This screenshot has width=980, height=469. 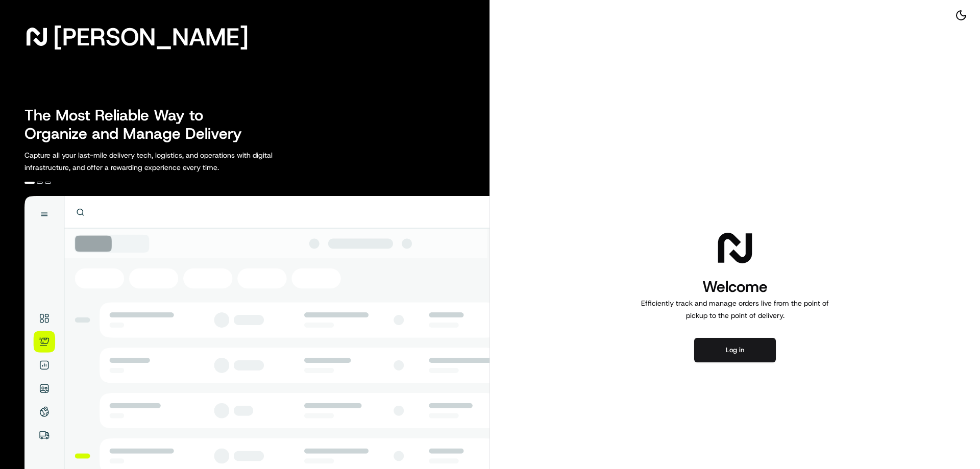 I want to click on h1: Welcome, so click(x=735, y=287).